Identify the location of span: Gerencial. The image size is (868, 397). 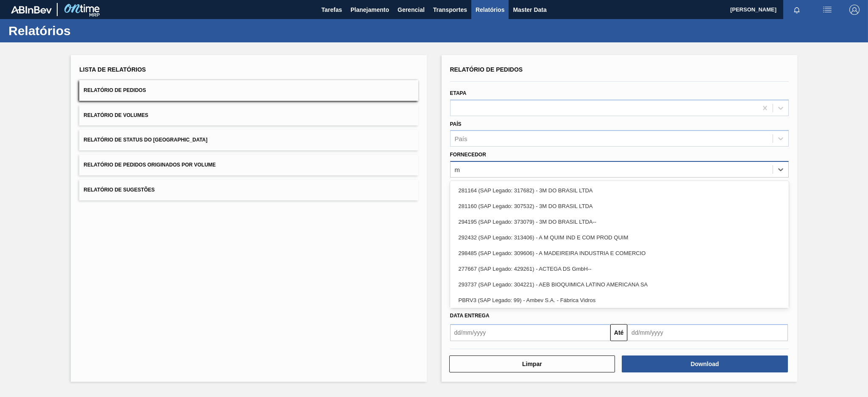
(412, 9).